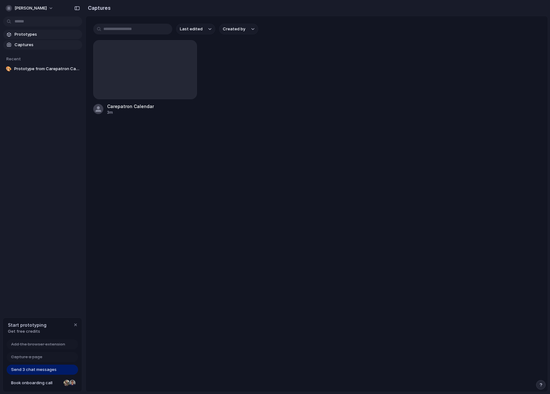  What do you see at coordinates (131, 113) in the screenshot?
I see `div: 3m` at bounding box center [131, 113].